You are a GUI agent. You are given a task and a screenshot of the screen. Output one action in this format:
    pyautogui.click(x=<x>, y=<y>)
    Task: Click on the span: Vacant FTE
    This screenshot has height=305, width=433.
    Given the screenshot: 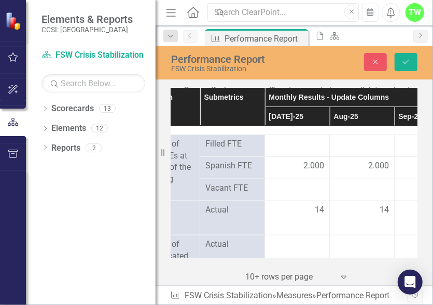 What is the action you would take?
    pyautogui.click(x=233, y=188)
    